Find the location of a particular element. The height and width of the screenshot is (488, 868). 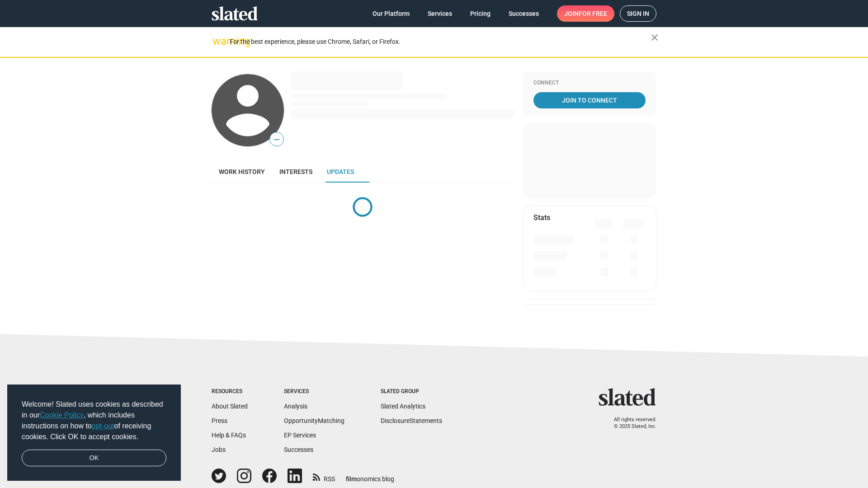

div: For the best experience, please use Chrome, Safari, or Firefox. is located at coordinates (440, 41).